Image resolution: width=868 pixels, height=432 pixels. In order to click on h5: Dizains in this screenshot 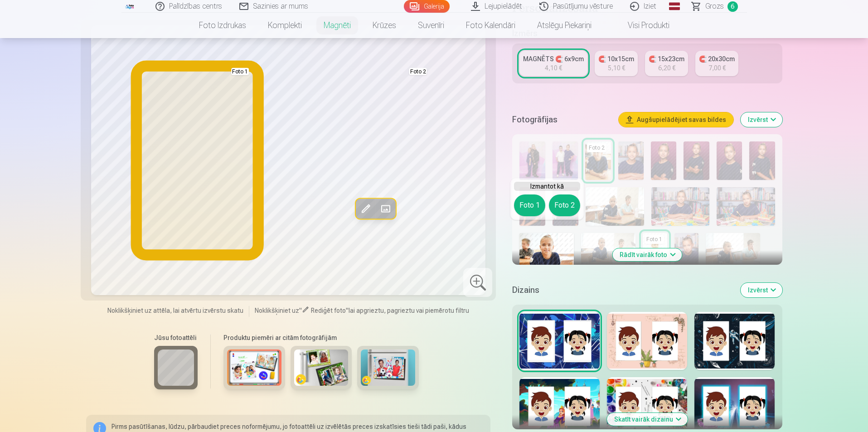, I will do `click(622, 290)`.